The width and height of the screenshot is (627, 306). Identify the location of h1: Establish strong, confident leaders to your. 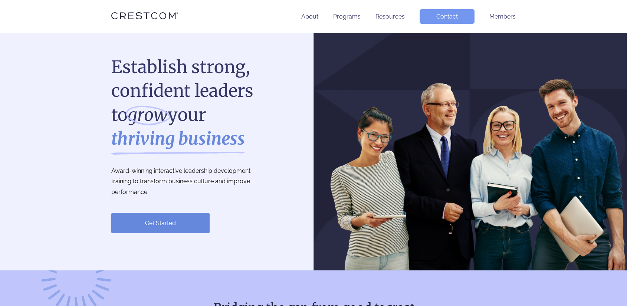
(189, 103).